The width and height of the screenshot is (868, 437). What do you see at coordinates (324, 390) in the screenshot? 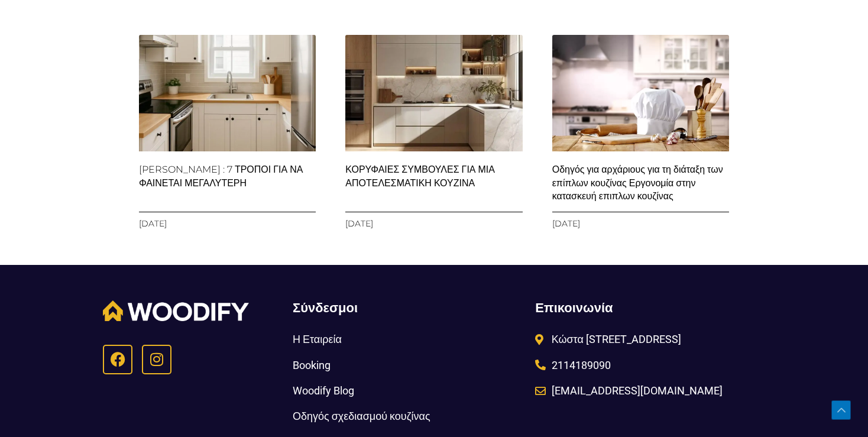
I see `span: Woodify Blog` at bounding box center [324, 390].